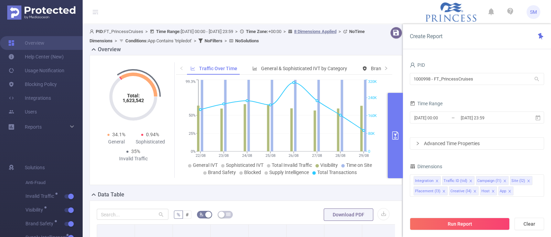 This screenshot has width=551, height=237. What do you see at coordinates (201, 214) in the screenshot?
I see `i: icon: bg-colors` at bounding box center [201, 214].